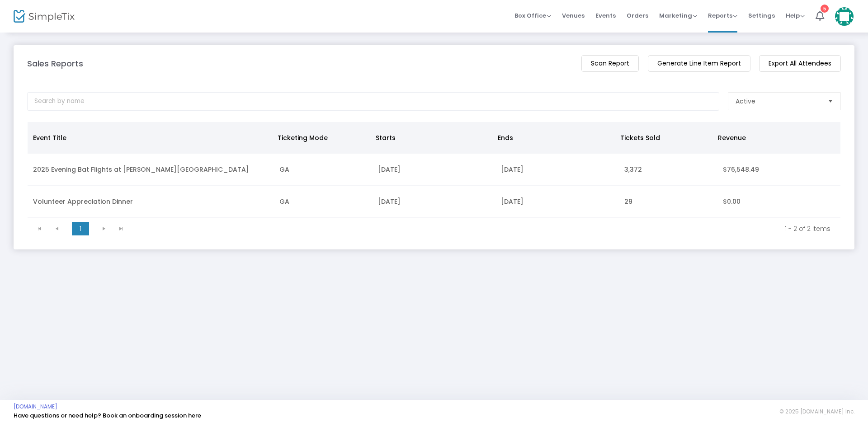 This screenshot has width=868, height=427. I want to click on span: Help, so click(796, 16).